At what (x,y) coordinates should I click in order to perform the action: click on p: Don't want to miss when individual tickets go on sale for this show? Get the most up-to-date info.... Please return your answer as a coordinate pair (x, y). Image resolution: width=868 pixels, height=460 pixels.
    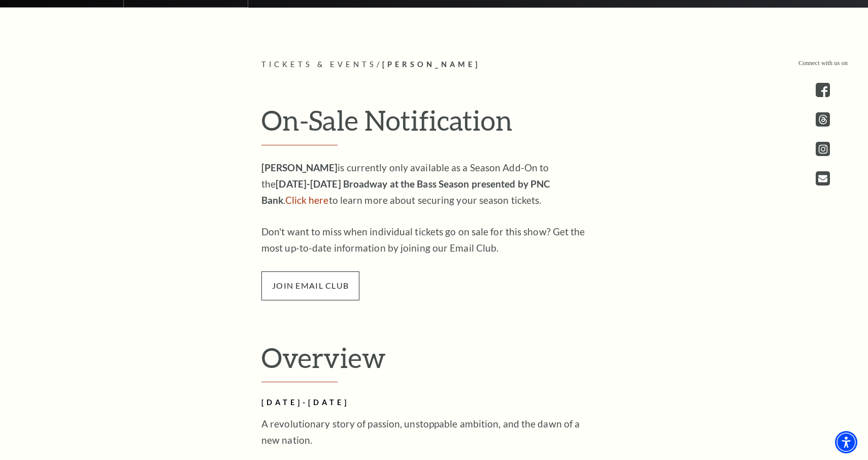
    Looking at the image, I should click on (426, 239).